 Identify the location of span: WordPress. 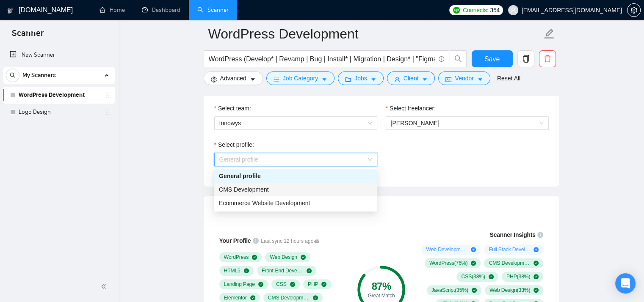
(236, 258).